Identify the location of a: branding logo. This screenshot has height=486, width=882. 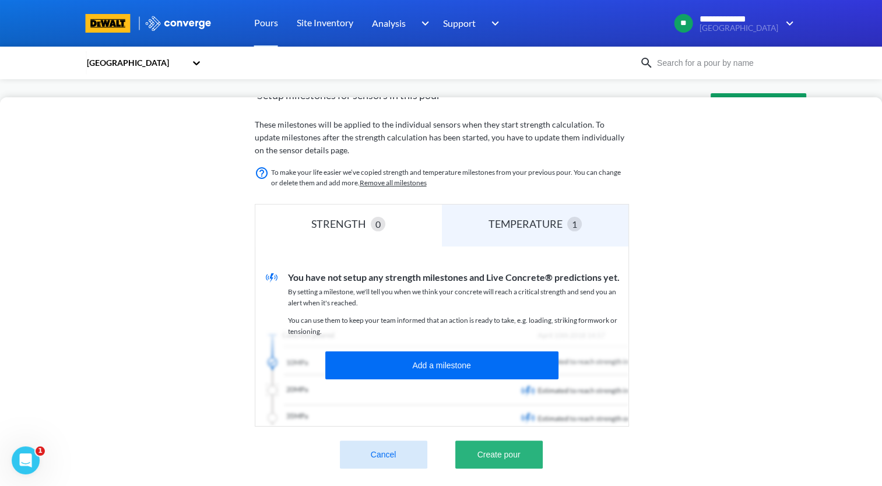
(115, 23).